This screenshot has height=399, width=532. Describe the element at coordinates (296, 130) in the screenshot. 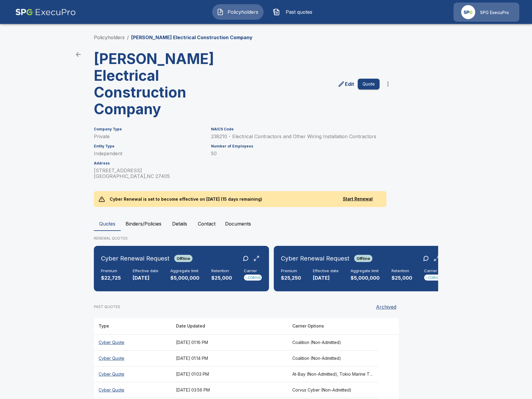

I see `h6: NAICS Code` at that location.